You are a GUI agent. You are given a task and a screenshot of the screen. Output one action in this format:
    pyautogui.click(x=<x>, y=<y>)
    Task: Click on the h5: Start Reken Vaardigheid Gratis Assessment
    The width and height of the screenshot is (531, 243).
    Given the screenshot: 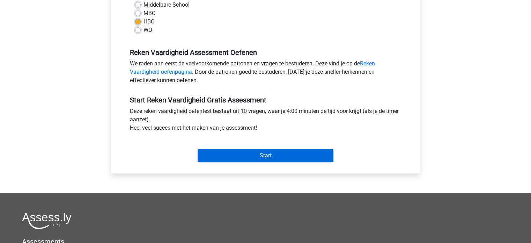 What is the action you would take?
    pyautogui.click(x=266, y=100)
    